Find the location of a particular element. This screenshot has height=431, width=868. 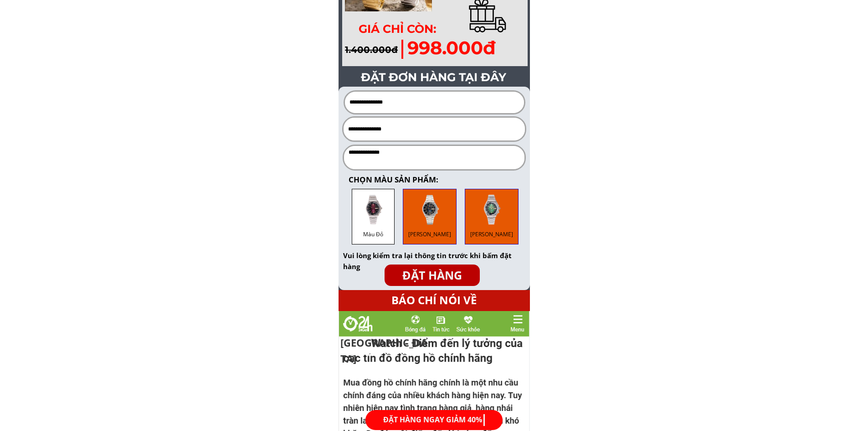

h3: ĐẶT ĐƠN HÀNG TẠI ĐÂY is located at coordinates (433, 77).